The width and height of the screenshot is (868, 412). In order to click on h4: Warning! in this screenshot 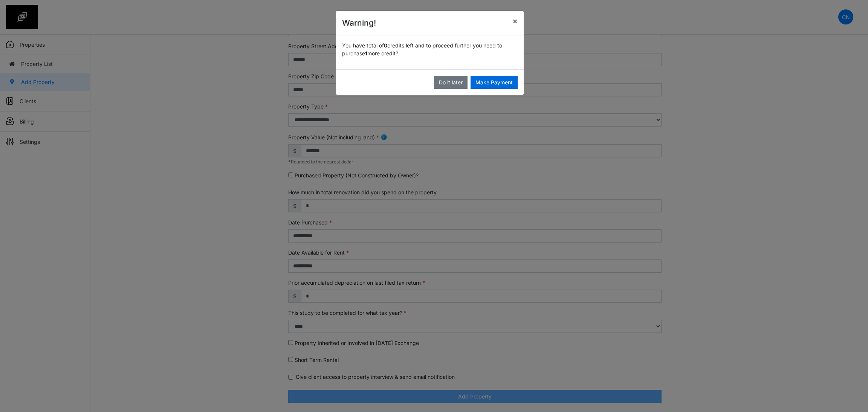, I will do `click(359, 23)`.